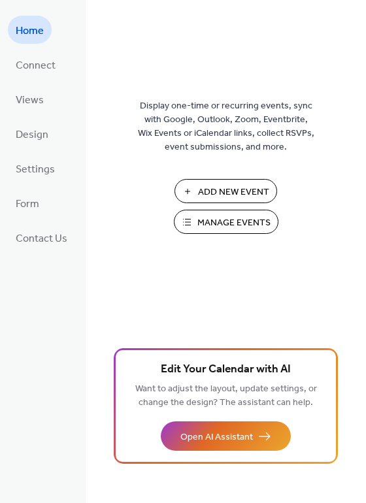 This screenshot has height=503, width=366. I want to click on span: Edit Your Calendar with AI, so click(226, 370).